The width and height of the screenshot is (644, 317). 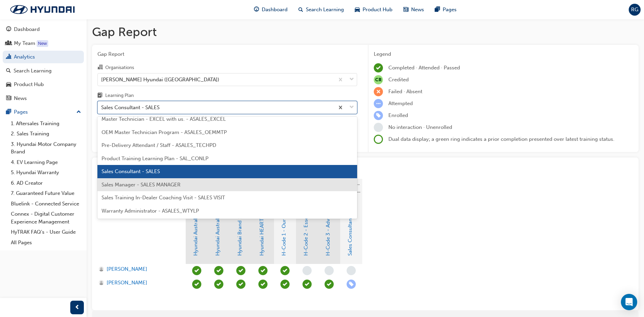 I want to click on a: Trak, so click(x=43, y=10).